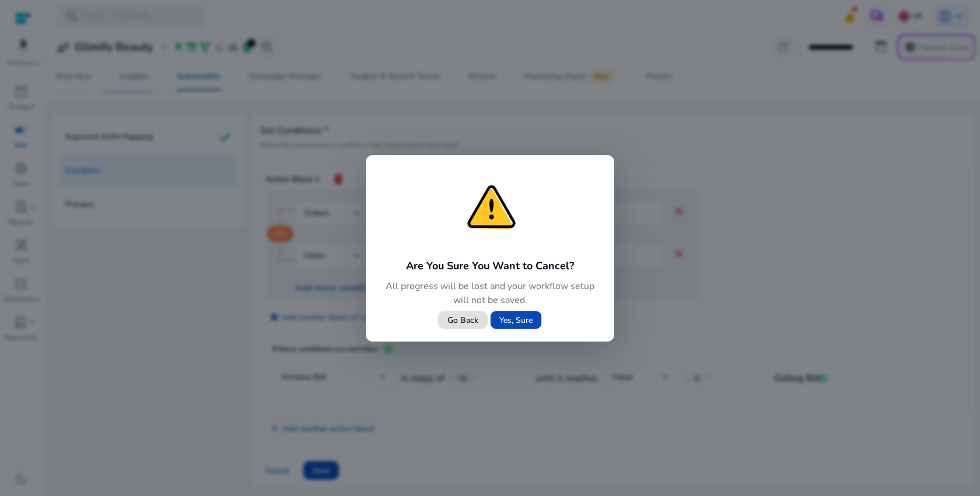  What do you see at coordinates (463, 320) in the screenshot?
I see `button: Go Back` at bounding box center [463, 320].